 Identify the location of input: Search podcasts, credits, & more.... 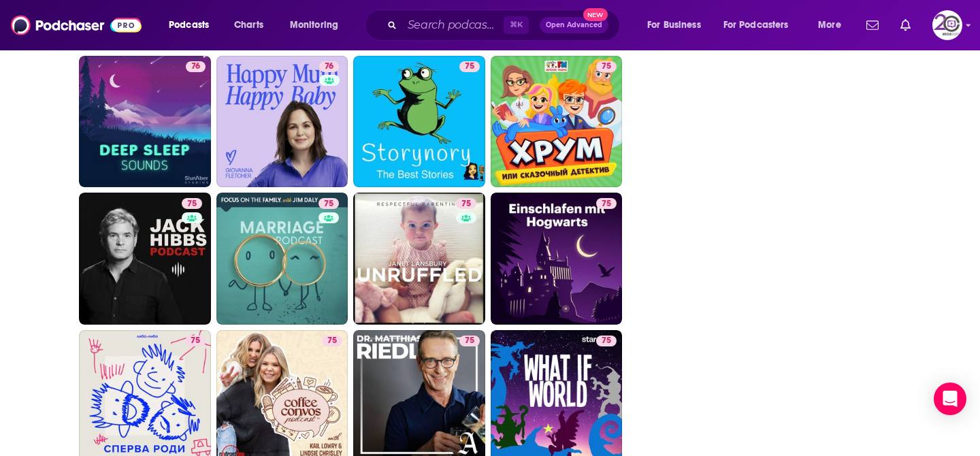
(453, 25).